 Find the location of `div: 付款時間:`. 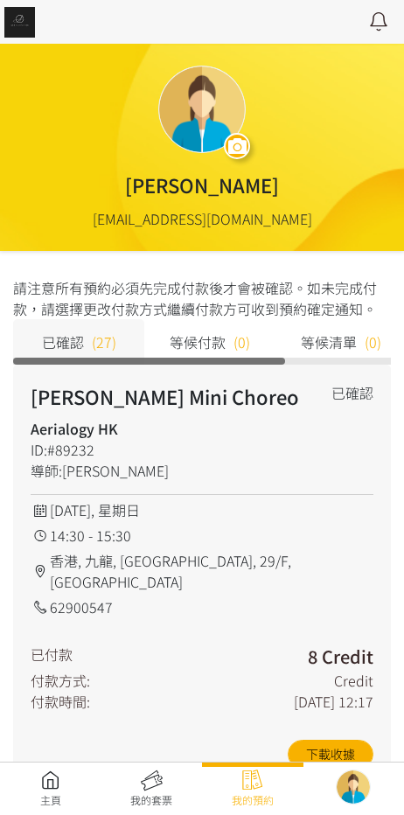

div: 付款時間: is located at coordinates (60, 702).